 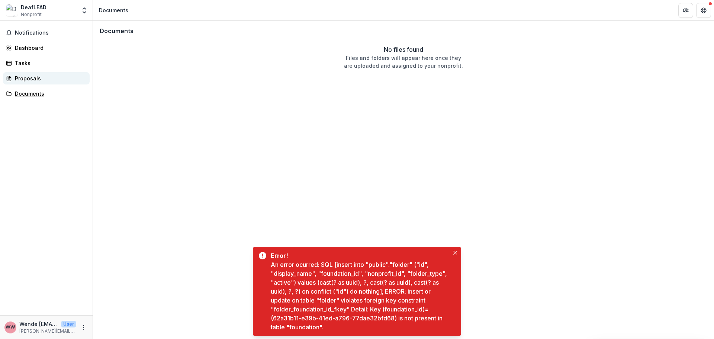 What do you see at coordinates (113, 10) in the screenshot?
I see `nav: breadcrumb` at bounding box center [113, 10].